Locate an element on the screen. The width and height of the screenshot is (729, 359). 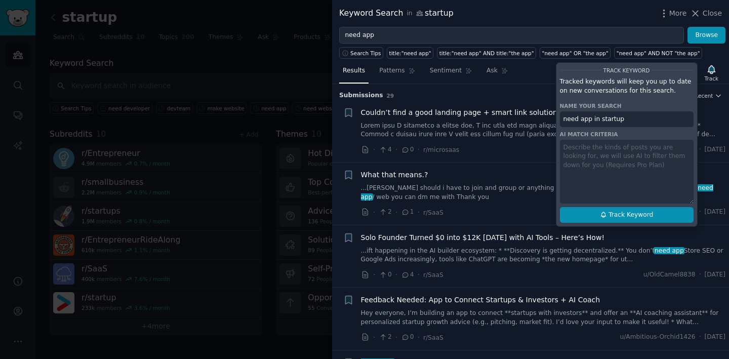
span: Close is located at coordinates (712, 13).